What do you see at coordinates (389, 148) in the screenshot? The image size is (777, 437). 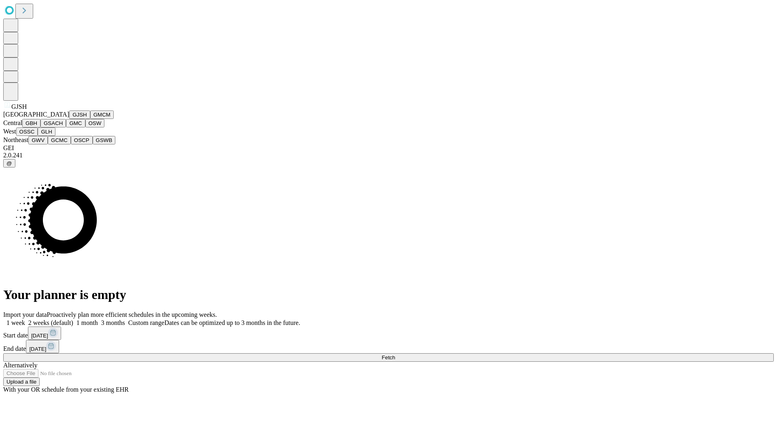 I see `div: GEI` at bounding box center [389, 148].